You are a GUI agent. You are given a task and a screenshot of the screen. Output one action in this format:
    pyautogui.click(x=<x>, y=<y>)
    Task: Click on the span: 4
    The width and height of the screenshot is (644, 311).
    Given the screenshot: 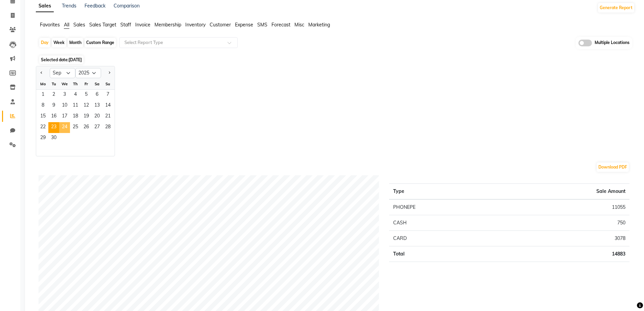 What is the action you would take?
    pyautogui.click(x=75, y=95)
    